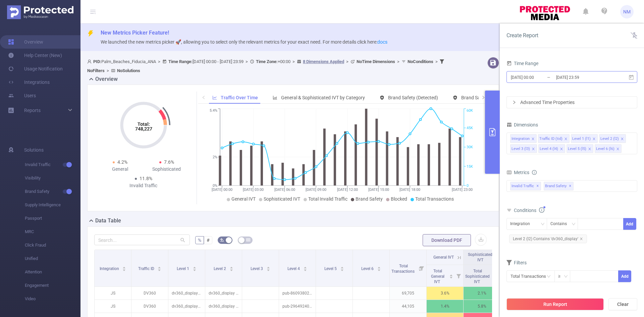 Image resolution: width=644 pixels, height=317 pixels. I want to click on p: 44,105, so click(408, 306).